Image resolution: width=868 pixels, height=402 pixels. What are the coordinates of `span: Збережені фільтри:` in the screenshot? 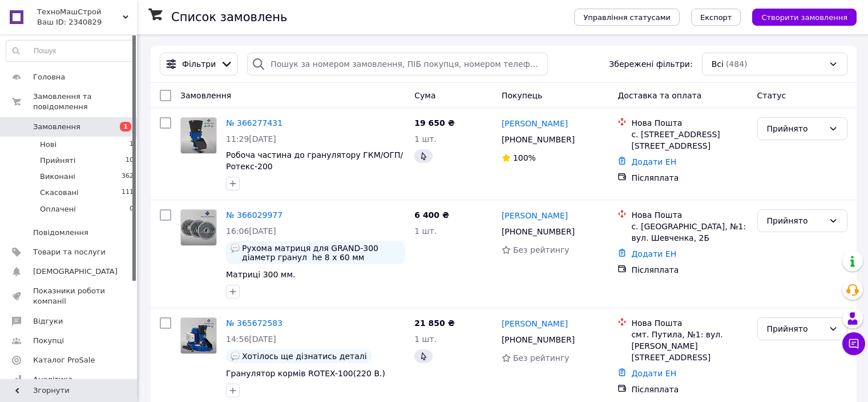 It's located at (650, 64).